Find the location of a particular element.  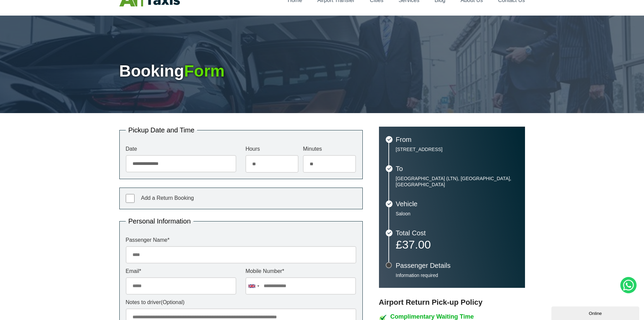

label: Minutes is located at coordinates (329, 149).